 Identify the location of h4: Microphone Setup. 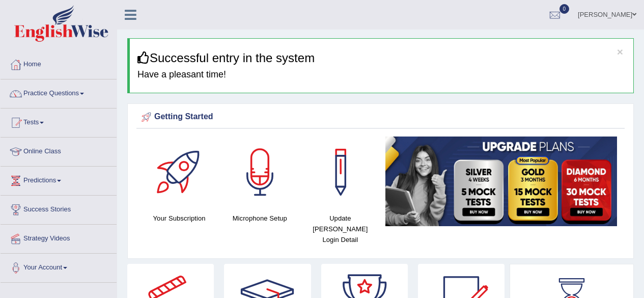
(260, 218).